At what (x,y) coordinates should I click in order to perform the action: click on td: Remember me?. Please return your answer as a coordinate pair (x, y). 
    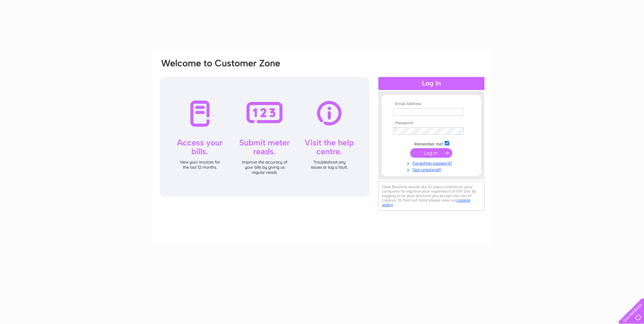
    Looking at the image, I should click on (431, 144).